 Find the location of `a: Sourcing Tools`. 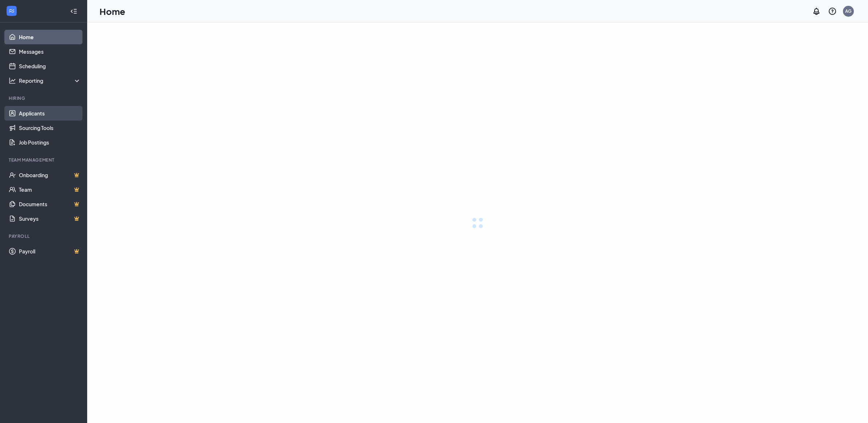

a: Sourcing Tools is located at coordinates (50, 128).